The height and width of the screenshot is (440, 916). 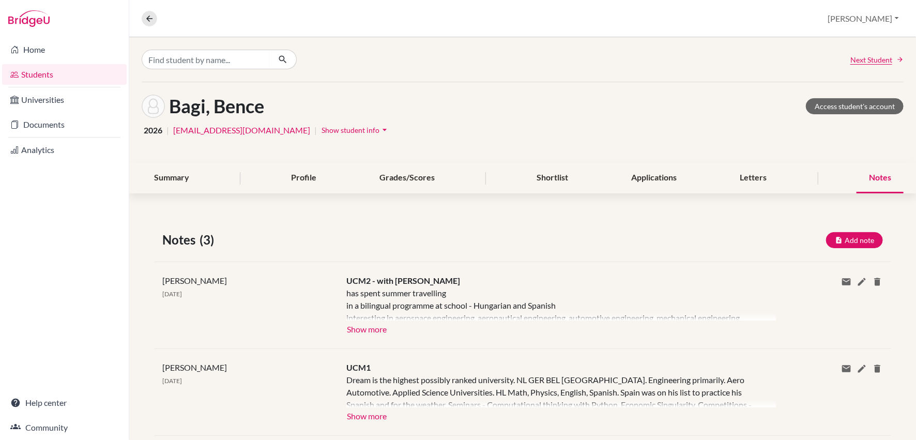 What do you see at coordinates (217, 106) in the screenshot?
I see `h1: Bagi, Bence` at bounding box center [217, 106].